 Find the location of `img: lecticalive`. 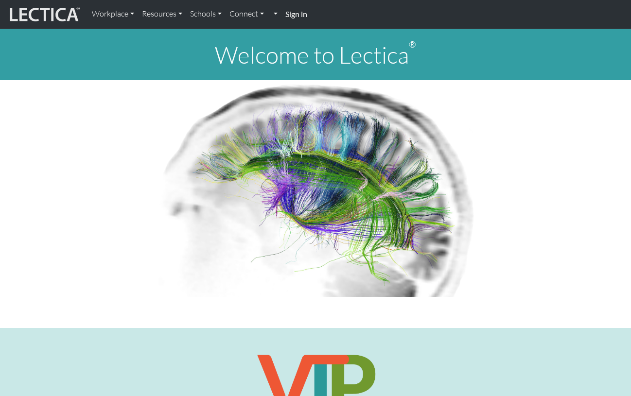

img: lecticalive is located at coordinates (44, 15).